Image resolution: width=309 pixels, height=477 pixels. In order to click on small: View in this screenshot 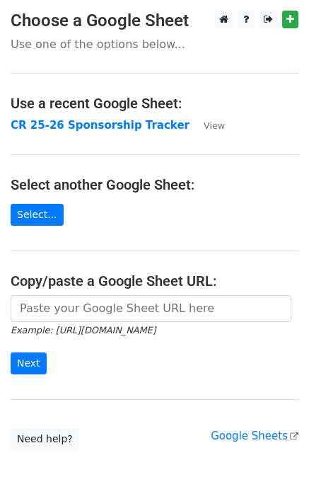, I will do `click(214, 125)`.